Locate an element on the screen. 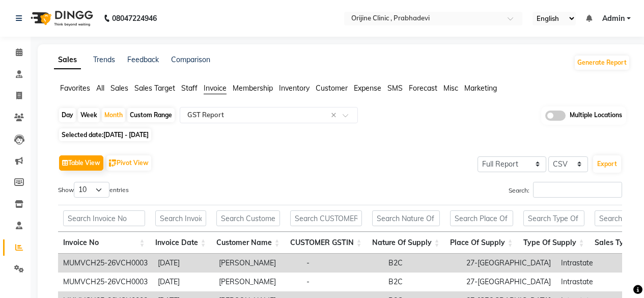 The height and width of the screenshot is (298, 644). th: Type Of Supply: activate to sort column ascending is located at coordinates (554, 243).